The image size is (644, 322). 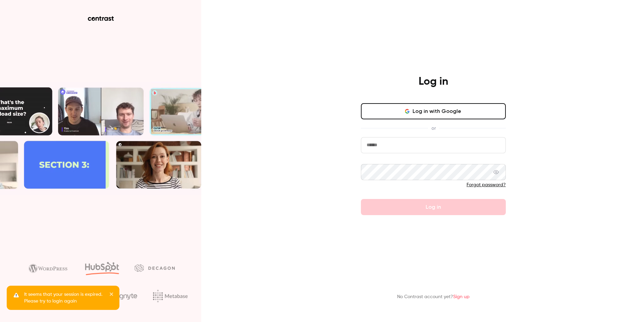 I want to click on button: close, so click(x=112, y=295).